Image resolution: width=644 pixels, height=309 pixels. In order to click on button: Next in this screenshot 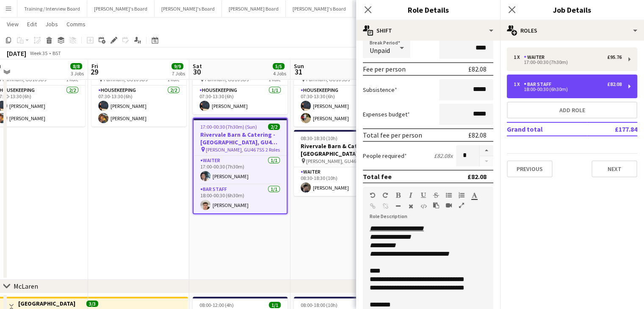, I will do `click(615, 169)`.